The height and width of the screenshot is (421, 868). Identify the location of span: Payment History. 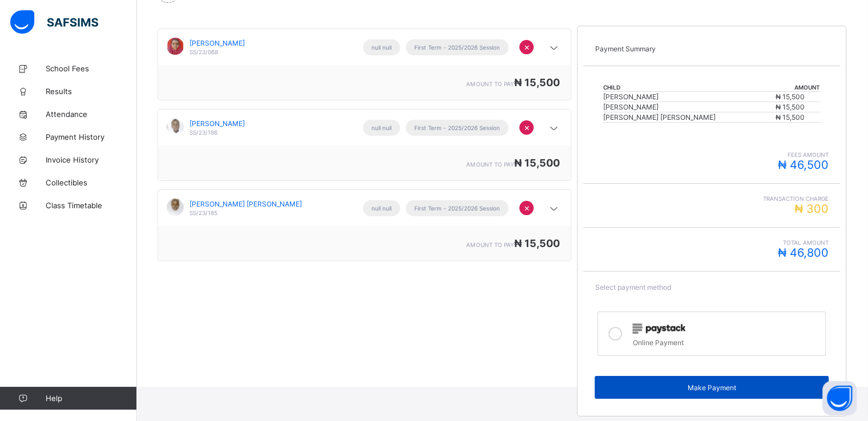
(91, 137).